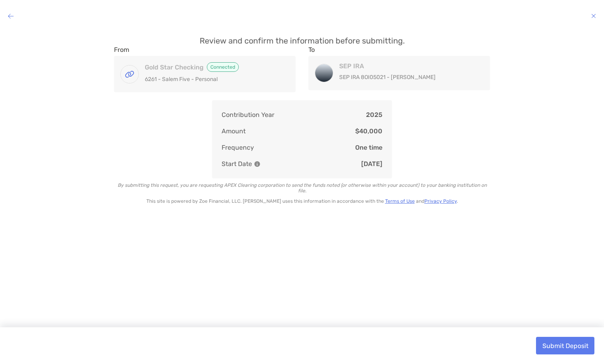  I want to click on h4: Gold Star Checking, so click(212, 67).